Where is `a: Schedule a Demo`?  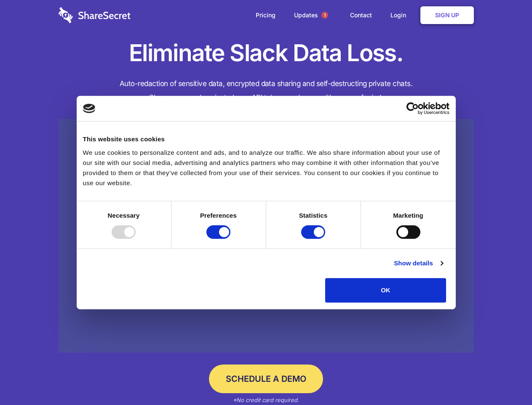 a: Schedule a Demo is located at coordinates (266, 379).